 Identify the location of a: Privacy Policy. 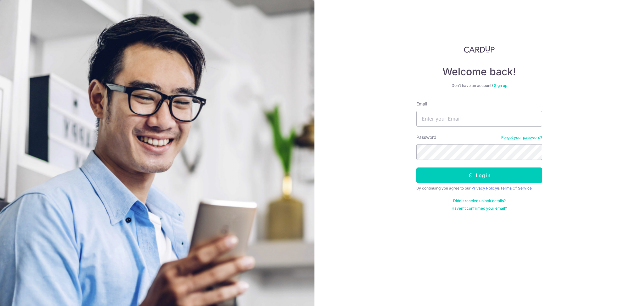
(484, 188).